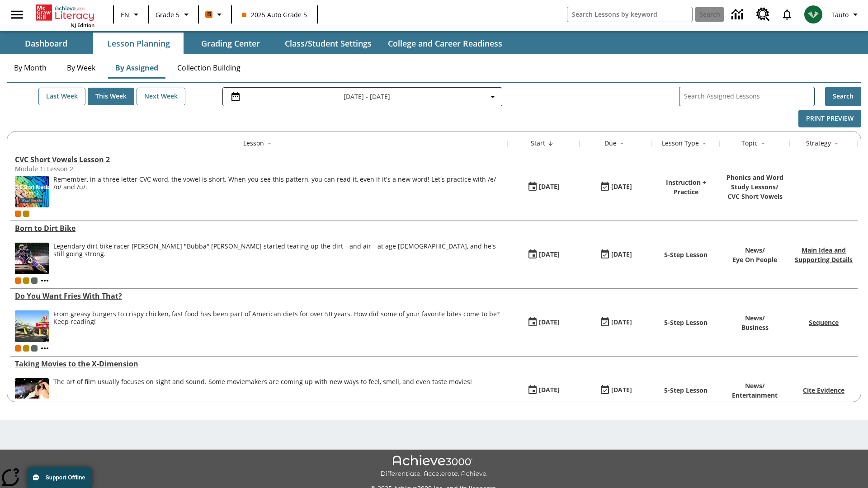 The width and height of the screenshot is (868, 488). Describe the element at coordinates (328, 43) in the screenshot. I see `button: Class/Student Settings` at that location.